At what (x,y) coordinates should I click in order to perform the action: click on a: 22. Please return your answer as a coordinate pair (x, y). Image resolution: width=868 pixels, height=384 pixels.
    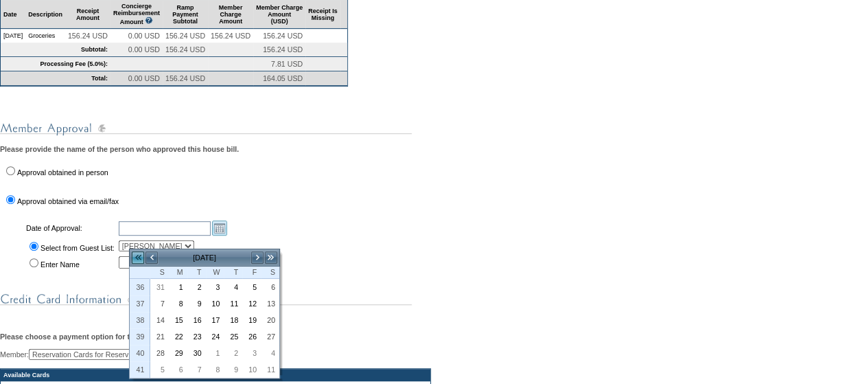
    Looking at the image, I should click on (178, 336).